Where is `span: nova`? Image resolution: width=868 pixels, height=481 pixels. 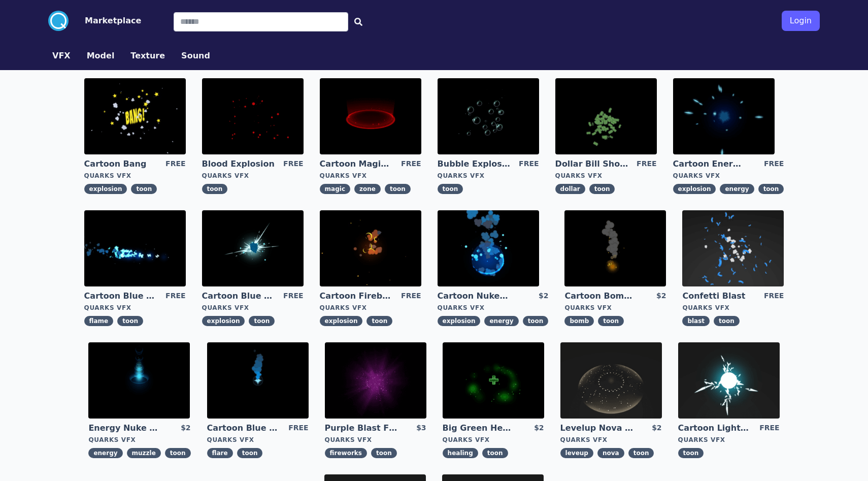
span: nova is located at coordinates (611, 453).